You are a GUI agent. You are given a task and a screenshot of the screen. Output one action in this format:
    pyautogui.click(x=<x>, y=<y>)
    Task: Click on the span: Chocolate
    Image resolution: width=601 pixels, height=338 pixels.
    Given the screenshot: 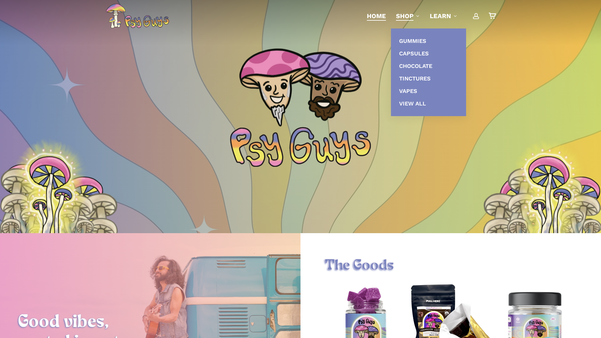 What is the action you would take?
    pyautogui.click(x=416, y=66)
    